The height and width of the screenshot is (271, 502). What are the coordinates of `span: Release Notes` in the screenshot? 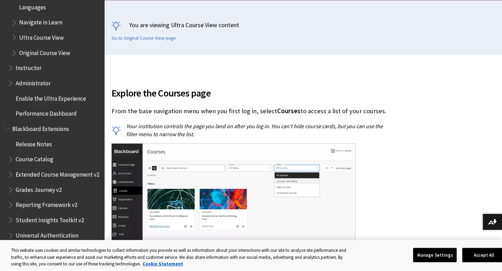 It's located at (34, 143).